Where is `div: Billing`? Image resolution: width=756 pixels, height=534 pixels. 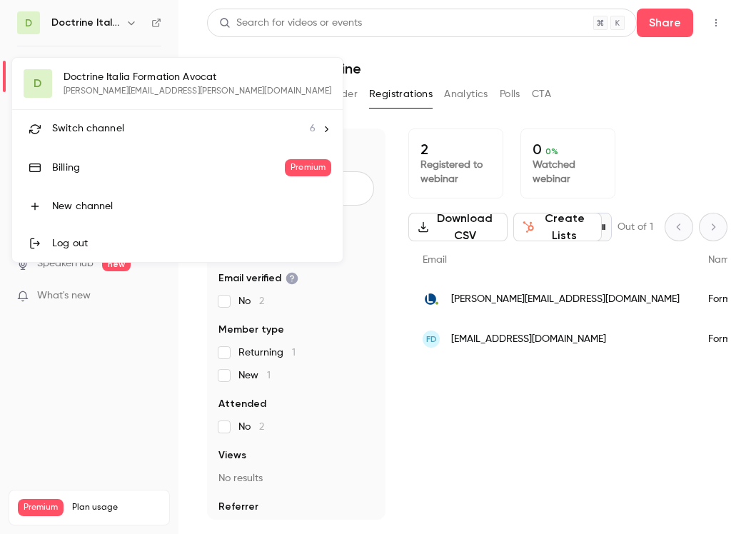 div: Billing is located at coordinates (169, 168).